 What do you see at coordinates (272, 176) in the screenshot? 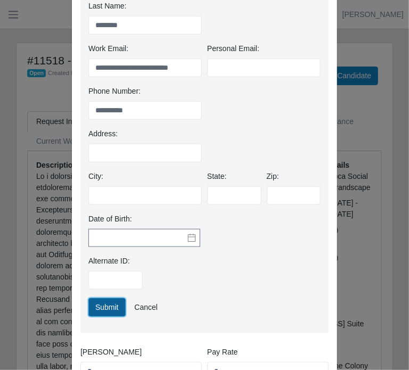
I see `label: Zip:` at bounding box center [272, 176].